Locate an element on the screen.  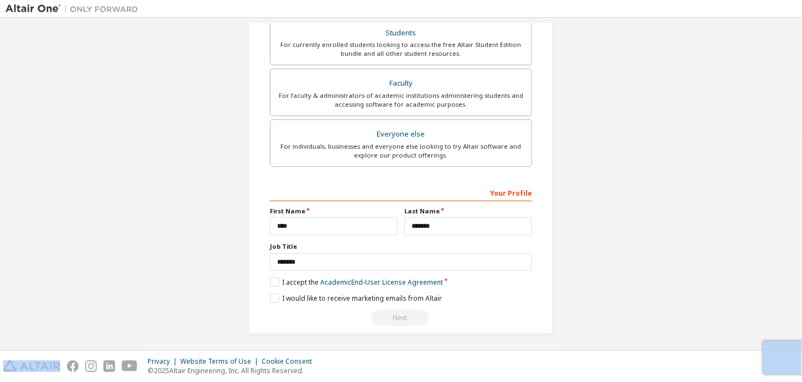
a: Academic End-User License Agreement is located at coordinates (382, 282).